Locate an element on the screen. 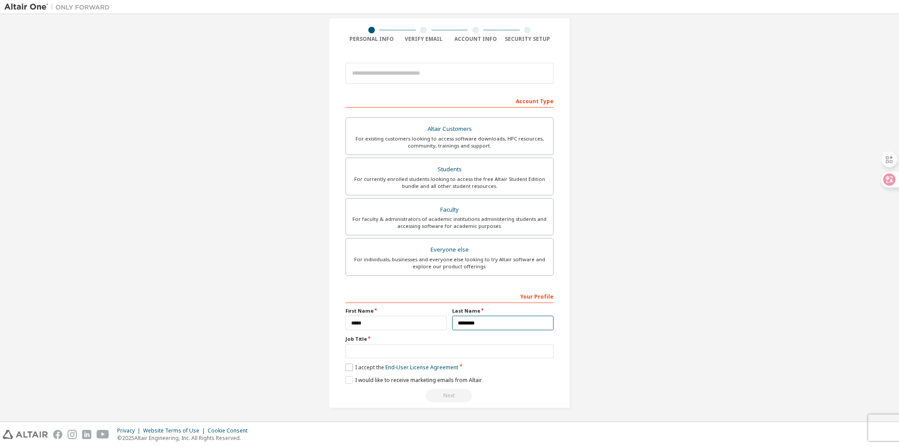  div: For individuals, businesses and everyone else looking to try Altair software and explore our prod... is located at coordinates (449, 263).